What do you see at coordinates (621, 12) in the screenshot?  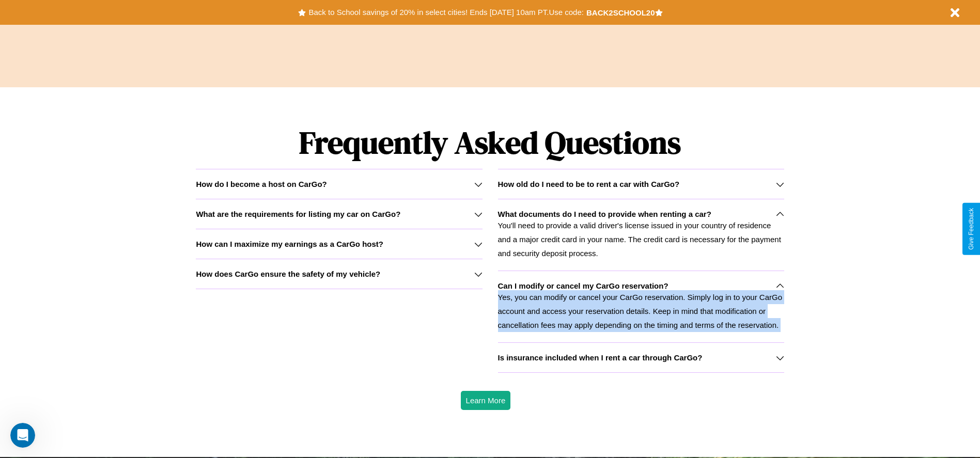 I see `b: BACK2SCHOOL20` at bounding box center [621, 12].